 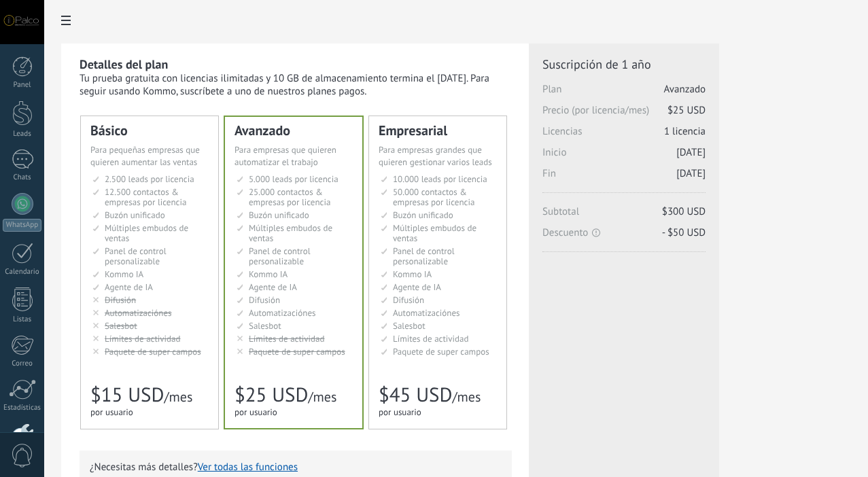 What do you see at coordinates (433, 197) in the screenshot?
I see `span: 50.000 contactos & empresas por licencia` at bounding box center [433, 197].